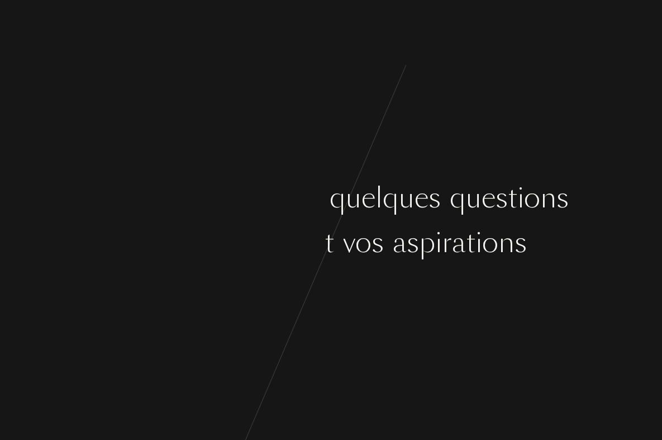 The image size is (662, 440). Describe the element at coordinates (220, 197) in the screenshot. I see `div: ç` at that location.